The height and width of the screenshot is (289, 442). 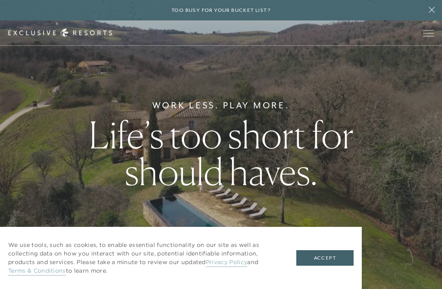 I want to click on h6: Too busy for your bucket list?, so click(x=221, y=10).